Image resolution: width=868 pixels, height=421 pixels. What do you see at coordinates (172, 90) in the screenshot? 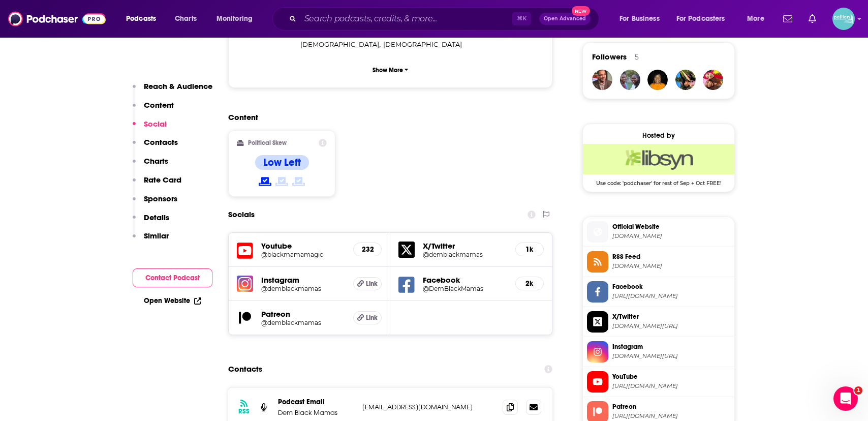
I see `button: Reach & Audience` at bounding box center [172, 90].